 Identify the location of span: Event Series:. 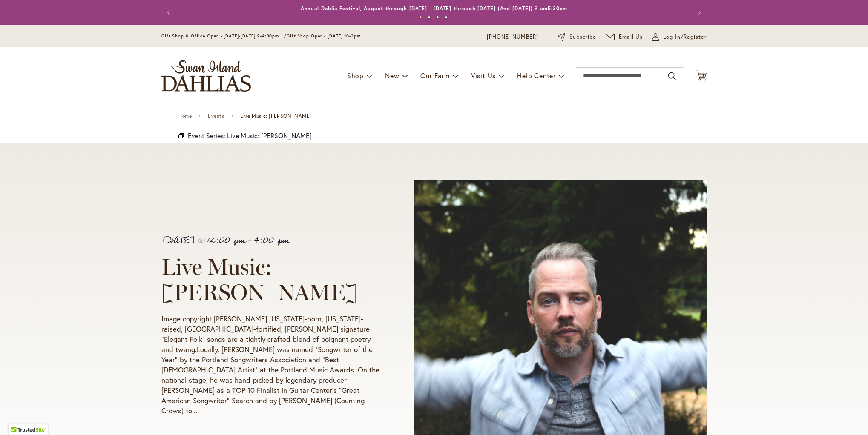
(207, 136).